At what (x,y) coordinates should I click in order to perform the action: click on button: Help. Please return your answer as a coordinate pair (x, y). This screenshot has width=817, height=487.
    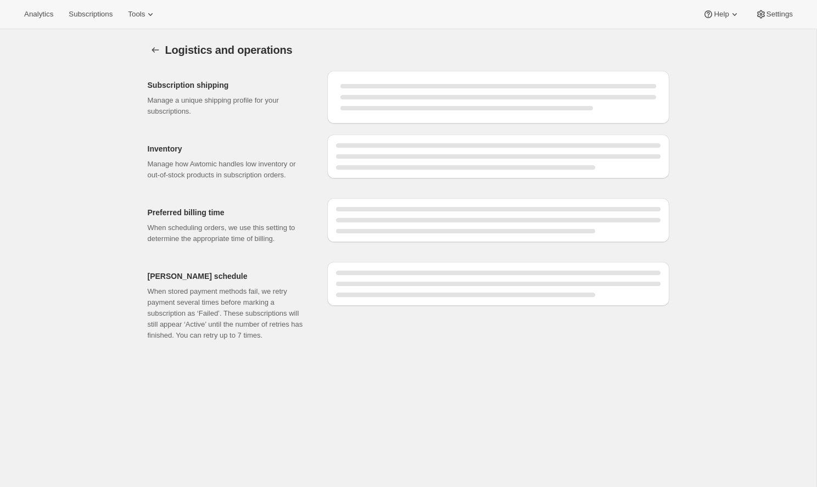
    Looking at the image, I should click on (721, 14).